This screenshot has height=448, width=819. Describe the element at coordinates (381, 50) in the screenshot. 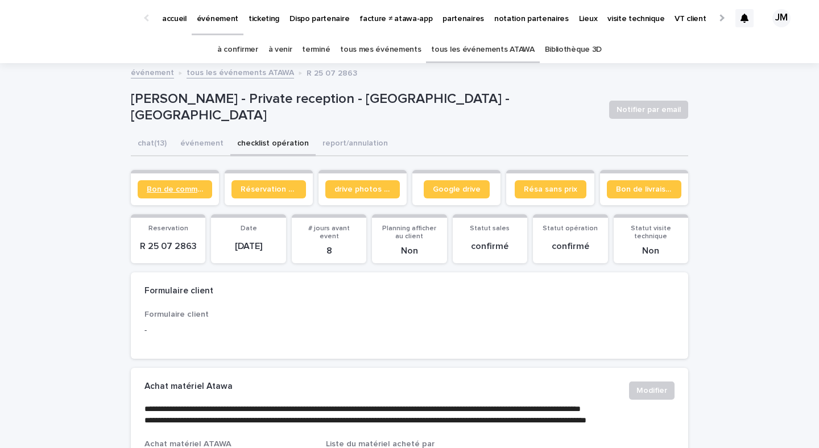

I see `a: tous mes événements` at that location.